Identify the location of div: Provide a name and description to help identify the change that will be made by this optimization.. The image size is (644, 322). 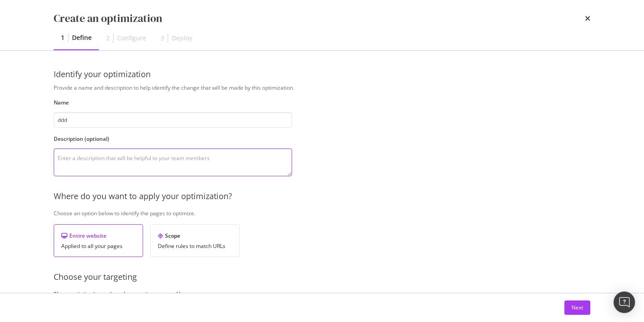
(322, 87).